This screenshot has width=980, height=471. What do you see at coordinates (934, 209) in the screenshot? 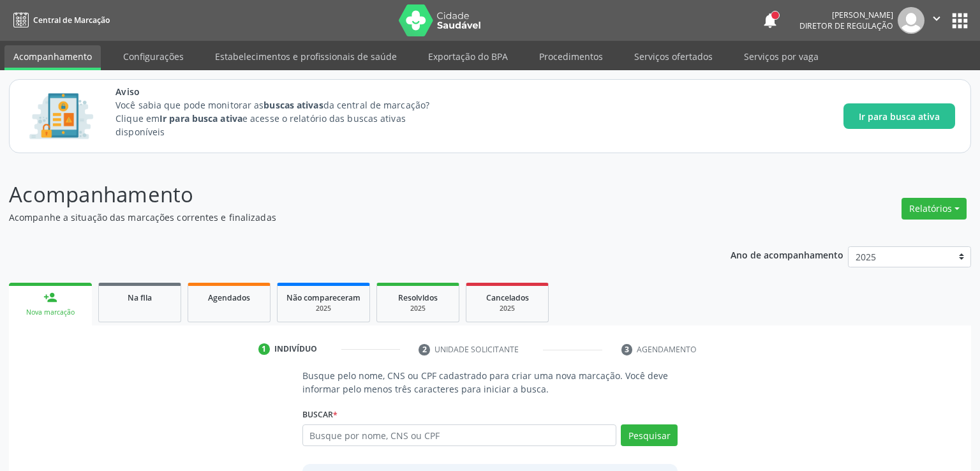
I see `button: Relatórios` at bounding box center [934, 209].